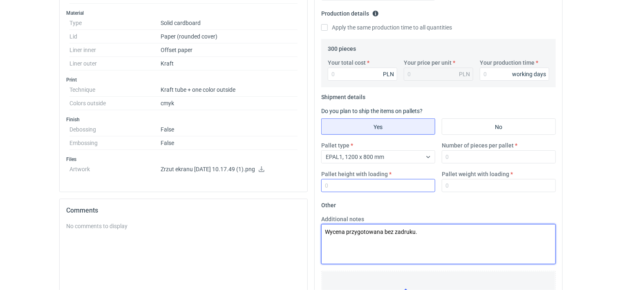 The image size is (622, 290). I want to click on dd: Solid cardboard, so click(229, 23).